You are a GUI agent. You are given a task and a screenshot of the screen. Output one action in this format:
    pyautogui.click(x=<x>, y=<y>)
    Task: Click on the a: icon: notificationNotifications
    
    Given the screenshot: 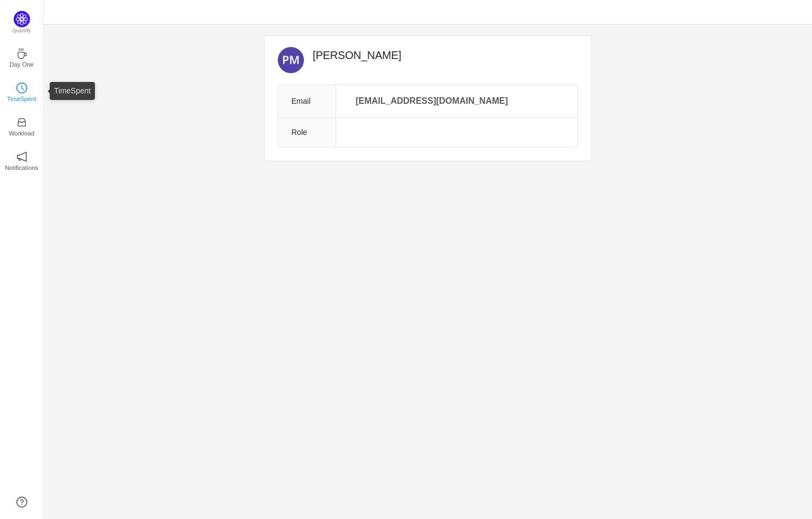 What is the action you would take?
    pyautogui.click(x=22, y=160)
    